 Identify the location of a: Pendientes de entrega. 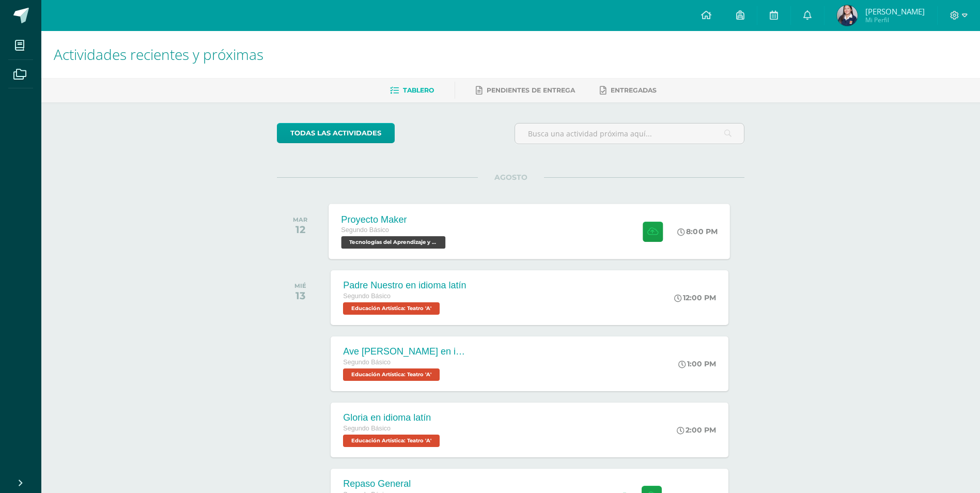
(525, 91).